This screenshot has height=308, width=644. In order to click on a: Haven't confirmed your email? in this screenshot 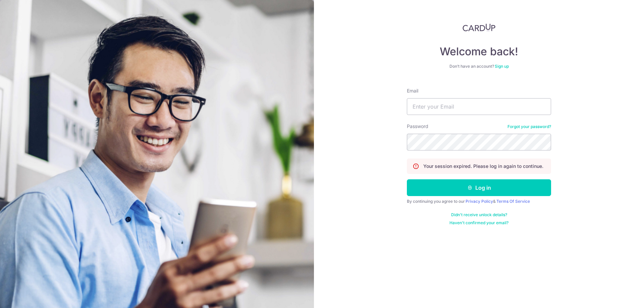, I will do `click(479, 223)`.